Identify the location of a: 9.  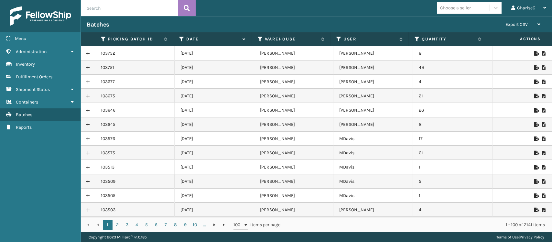
(185, 225).